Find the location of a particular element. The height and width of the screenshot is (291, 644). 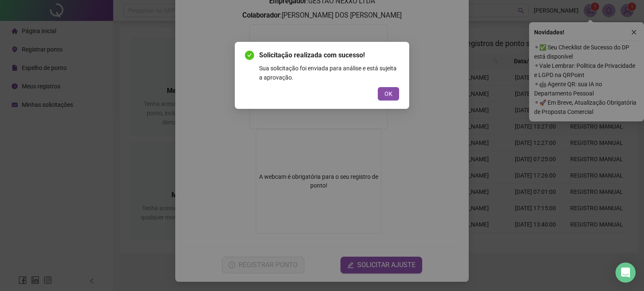

div: Open Intercom Messenger is located at coordinates (625, 273).